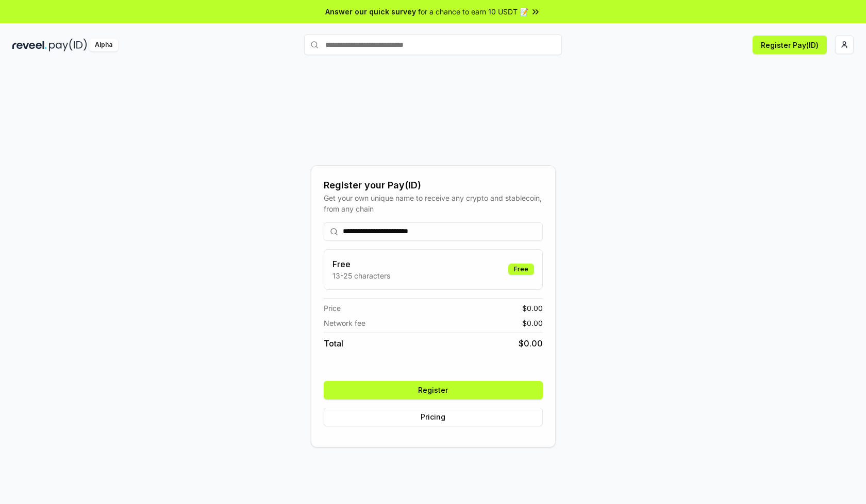  What do you see at coordinates (362, 276) in the screenshot?
I see `p: 13-25 characters` at bounding box center [362, 276].